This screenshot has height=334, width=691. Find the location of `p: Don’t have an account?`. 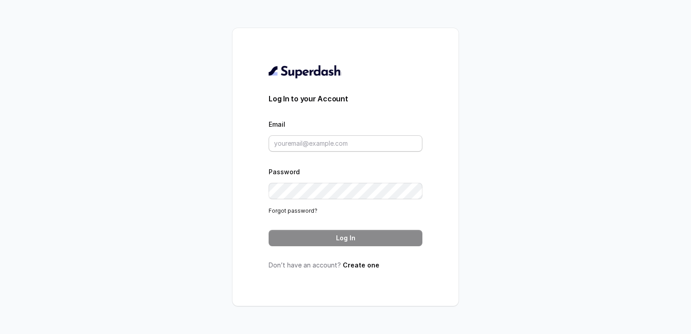

p: Don’t have an account? is located at coordinates (346, 265).